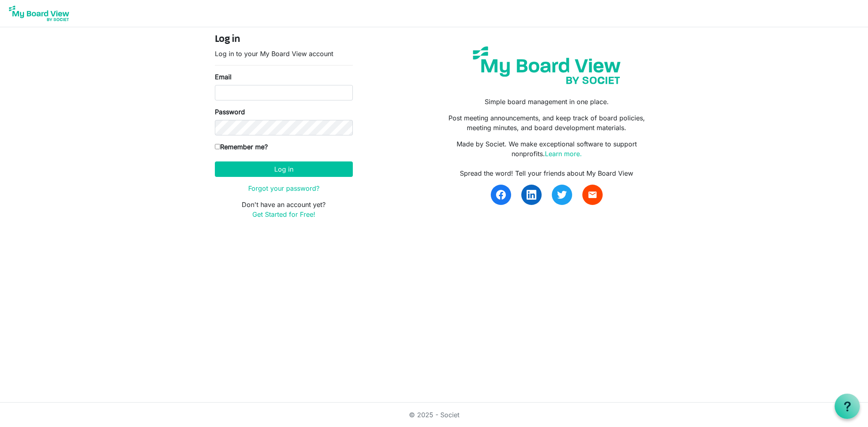 This screenshot has height=427, width=868. Describe the element at coordinates (562, 195) in the screenshot. I see `img: twitter.svg` at that location.